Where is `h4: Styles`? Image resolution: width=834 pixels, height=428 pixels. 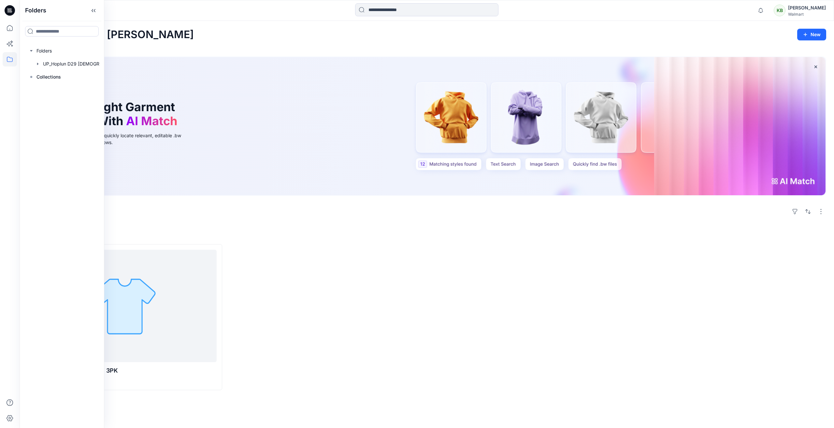
h4: Styles is located at coordinates (427, 234).